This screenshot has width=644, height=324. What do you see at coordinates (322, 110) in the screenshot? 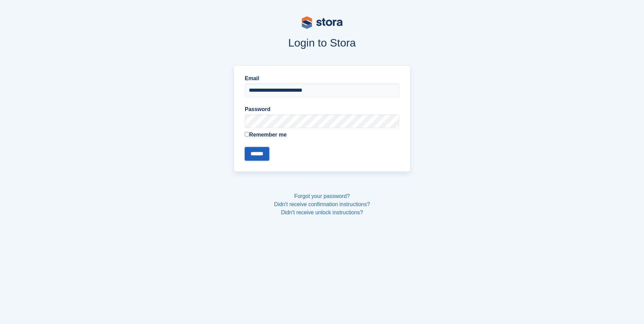
I see `label: Password` at bounding box center [322, 110].